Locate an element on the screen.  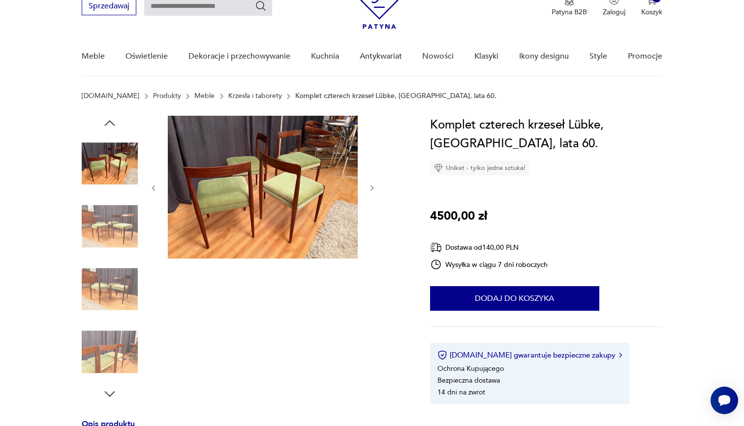
a: Krzesła i taborety is located at coordinates (255, 96).